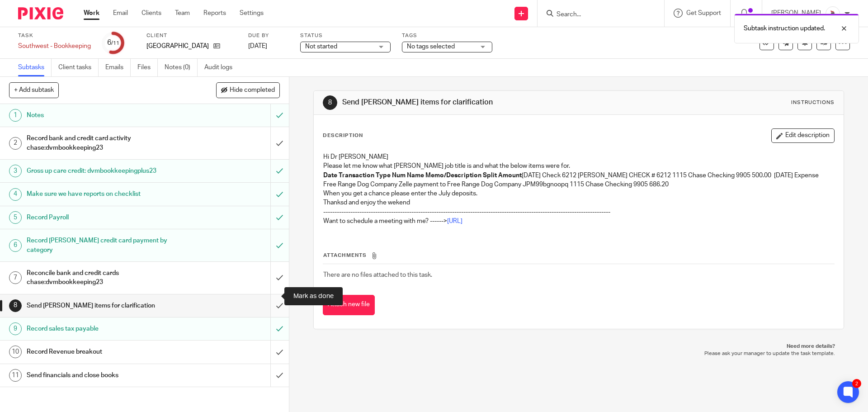 The height and width of the screenshot is (412, 868). I want to click on div: 4, so click(15, 194).